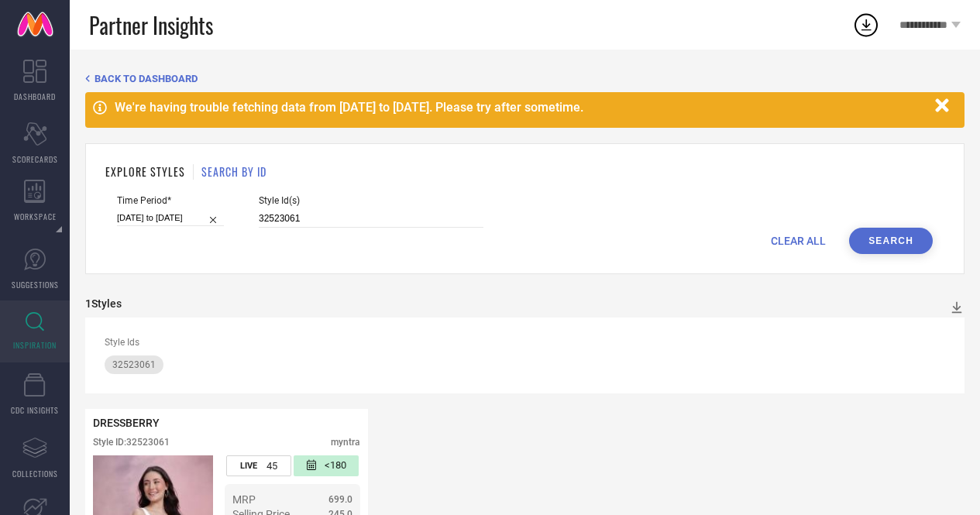  I want to click on input: Enter comma separated style ids e.g. 12345, 67890, so click(371, 218).